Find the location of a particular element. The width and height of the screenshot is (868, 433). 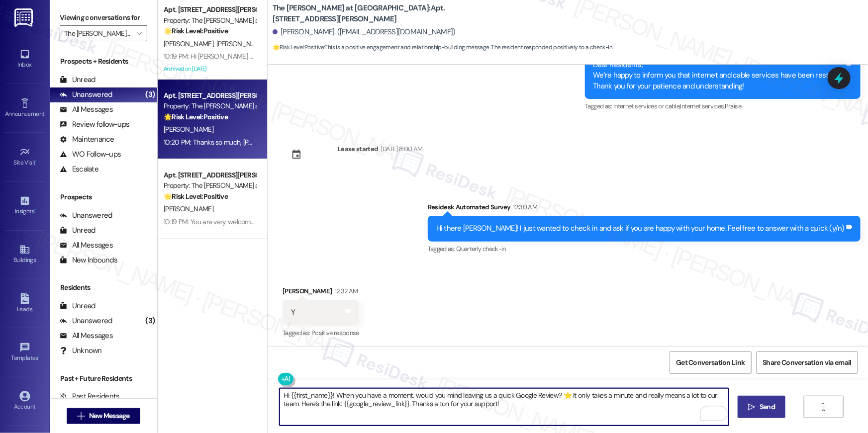

div: 12:30 AM is located at coordinates (524, 207).